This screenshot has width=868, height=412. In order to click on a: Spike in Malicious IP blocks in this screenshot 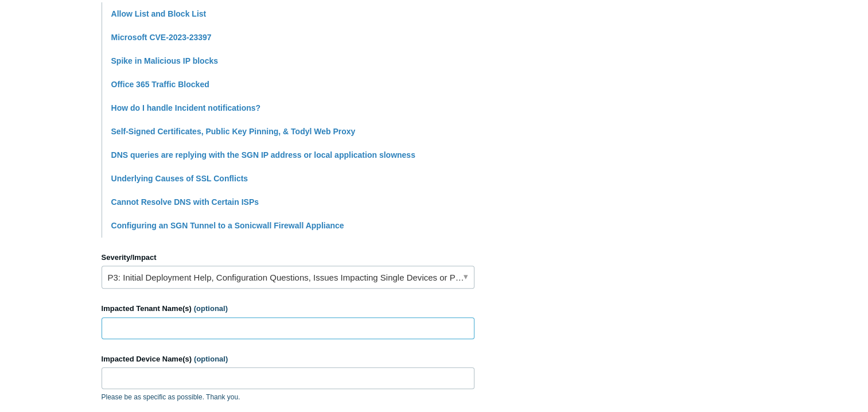, I will do `click(165, 61)`.